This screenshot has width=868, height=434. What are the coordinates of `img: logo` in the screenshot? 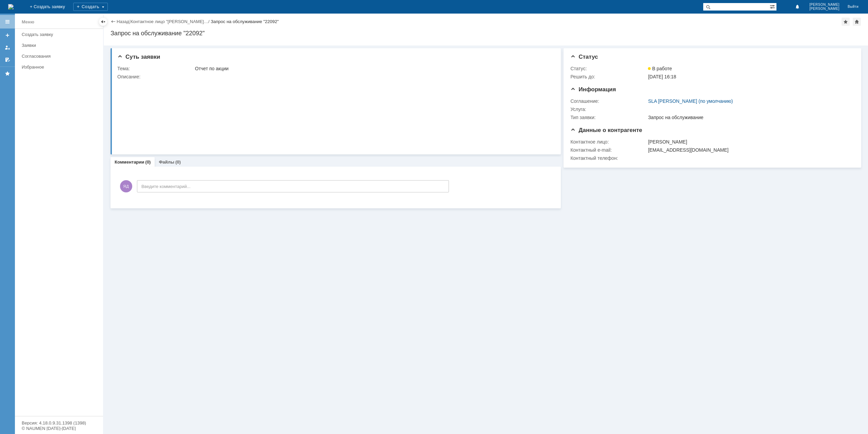 It's located at (11, 7).